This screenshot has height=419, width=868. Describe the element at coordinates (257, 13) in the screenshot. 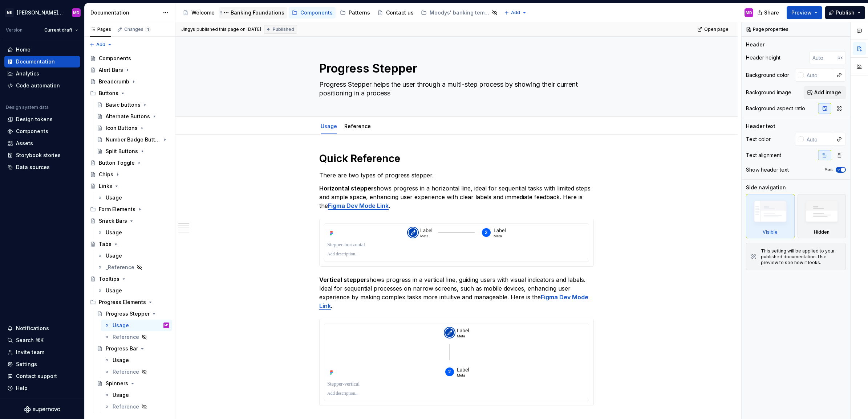

I see `div: Banking Foundations` at that location.